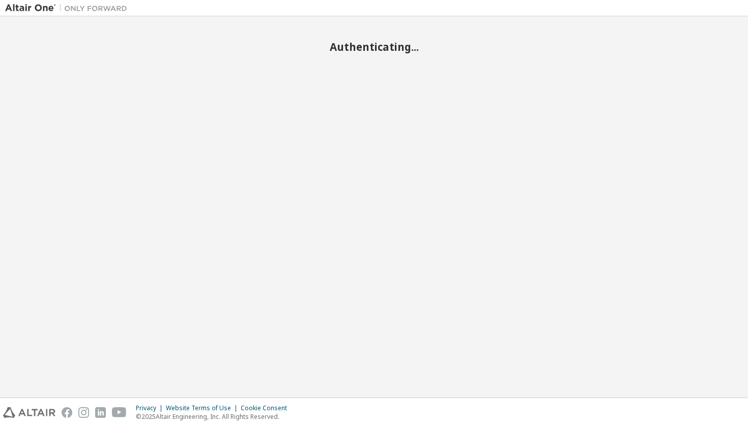 The height and width of the screenshot is (427, 748). Describe the element at coordinates (151, 409) in the screenshot. I see `div: Privacy` at that location.